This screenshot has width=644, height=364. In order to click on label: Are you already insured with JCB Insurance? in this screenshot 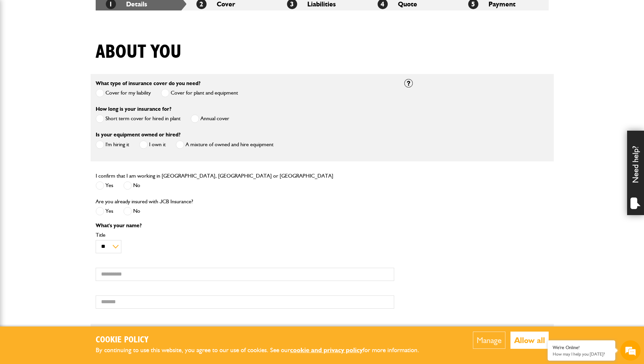, I will do `click(144, 201)`.